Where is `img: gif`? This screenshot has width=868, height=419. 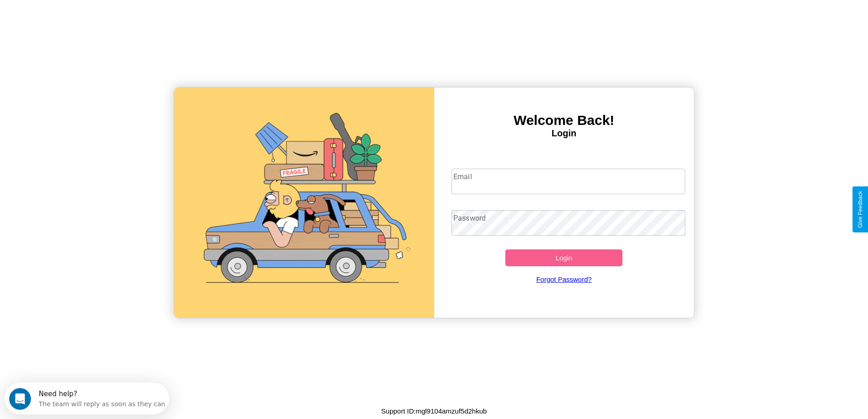
img: gif is located at coordinates (304, 203).